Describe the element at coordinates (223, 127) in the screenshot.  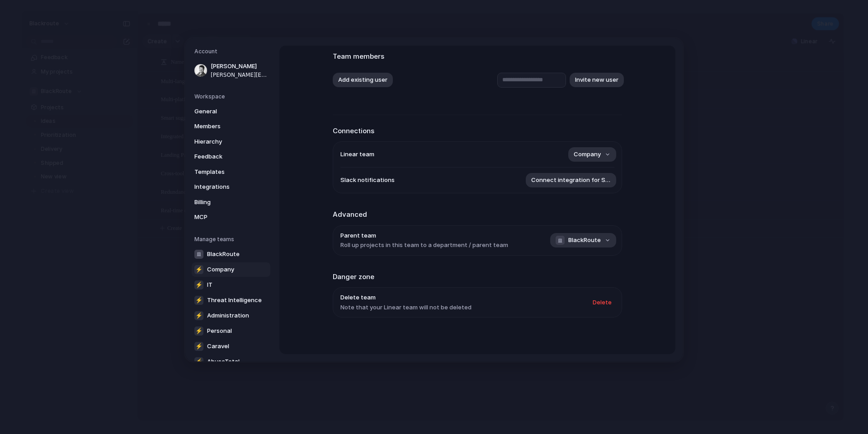
I see `span: Members` at that location.